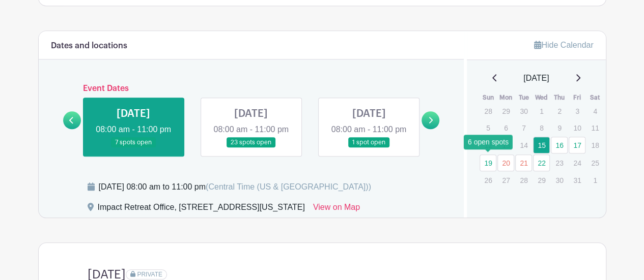 Image resolution: width=644 pixels, height=280 pixels. I want to click on a: 19, so click(488, 163).